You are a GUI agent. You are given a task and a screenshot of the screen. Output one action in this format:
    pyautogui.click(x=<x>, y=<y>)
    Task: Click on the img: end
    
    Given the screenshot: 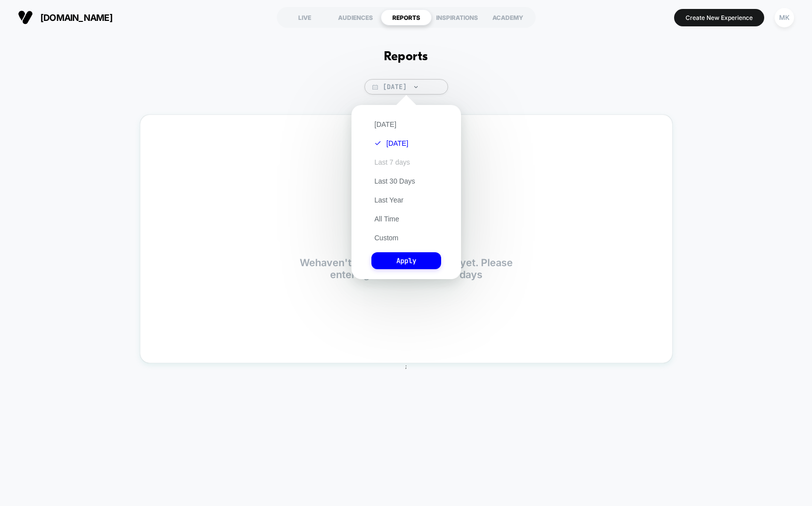 What is the action you would take?
    pyautogui.click(x=416, y=87)
    